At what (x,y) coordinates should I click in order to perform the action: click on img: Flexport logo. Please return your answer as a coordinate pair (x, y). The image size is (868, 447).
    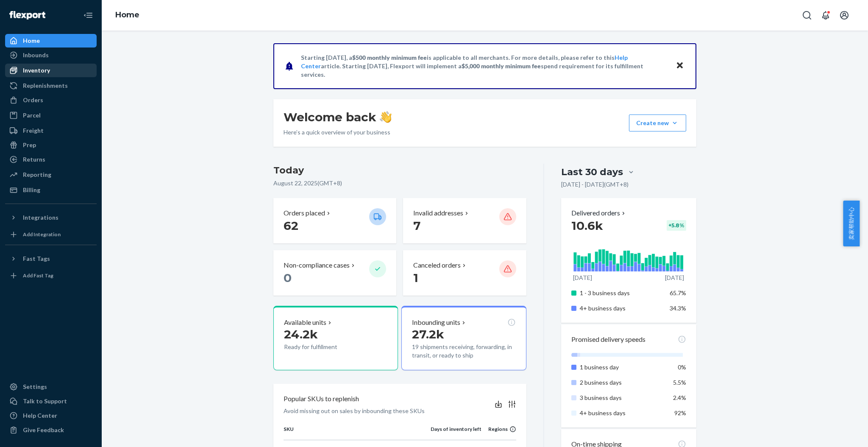
    Looking at the image, I should click on (27, 15).